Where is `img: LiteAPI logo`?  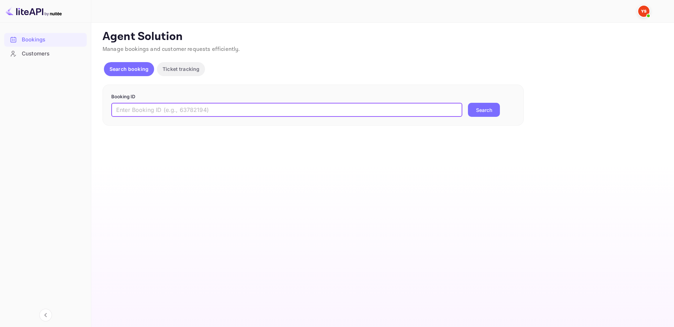
img: LiteAPI logo is located at coordinates (34, 11).